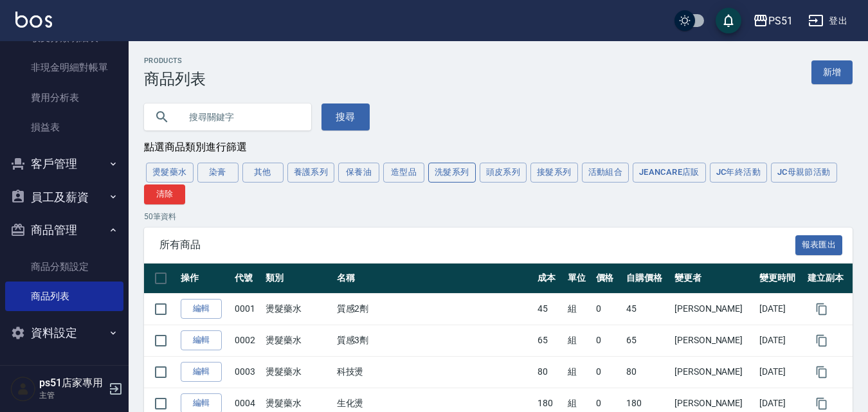  Describe the element at coordinates (605, 172) in the screenshot. I see `button: 活動組合` at that location.